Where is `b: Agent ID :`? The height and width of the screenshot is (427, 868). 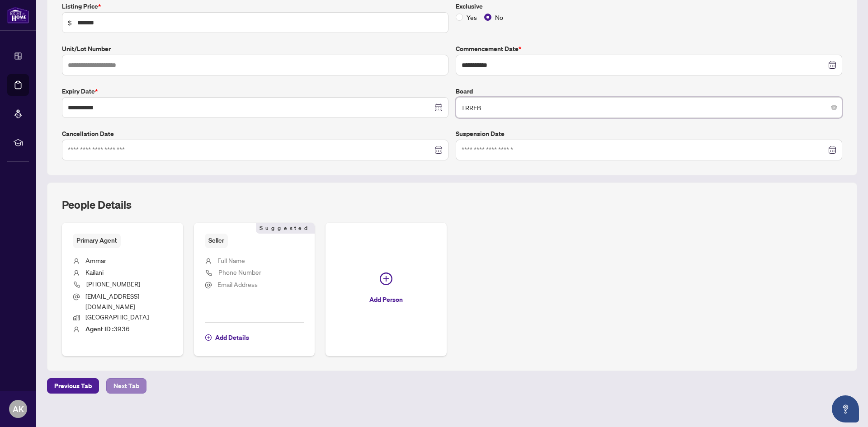
b: Agent ID : is located at coordinates (99, 329).